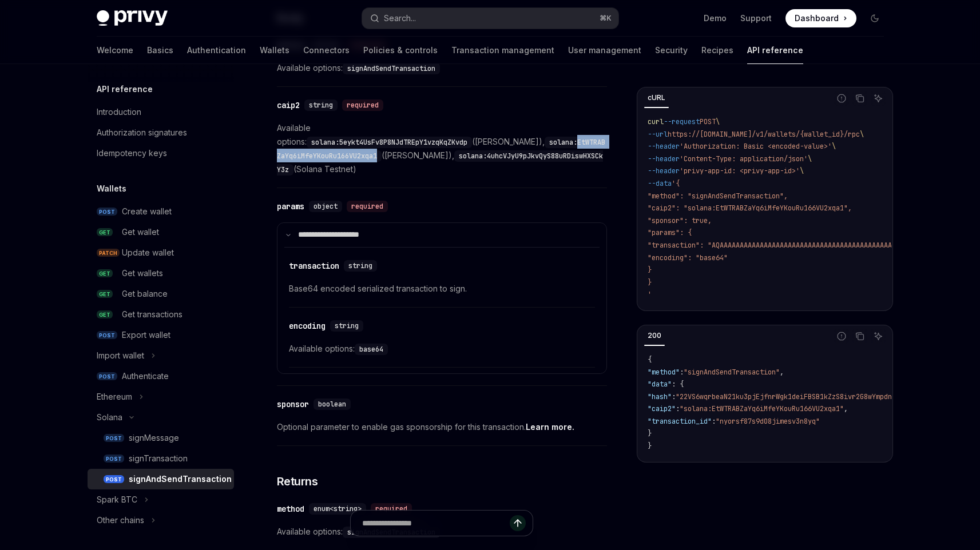  I want to click on button: Report incorrect code, so click(842, 336).